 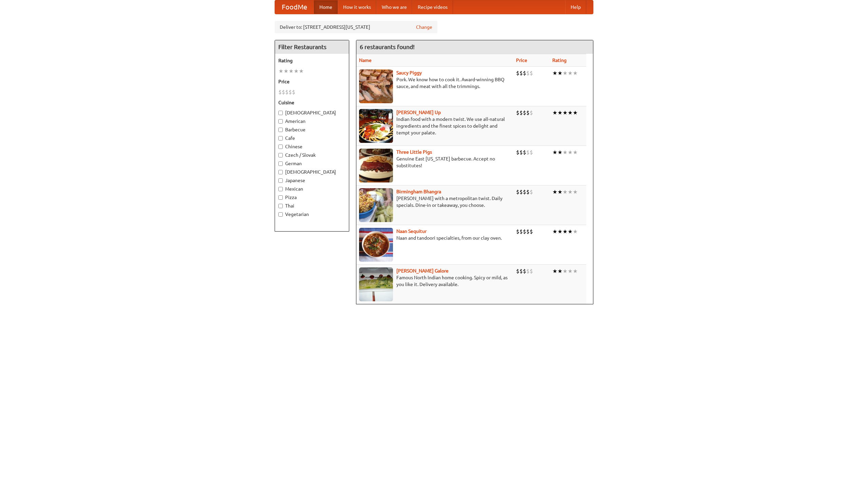 What do you see at coordinates (312, 121) in the screenshot?
I see `label: American` at bounding box center [312, 121].